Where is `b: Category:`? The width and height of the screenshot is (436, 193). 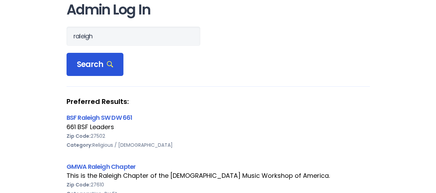
b: Category: is located at coordinates (79, 145).